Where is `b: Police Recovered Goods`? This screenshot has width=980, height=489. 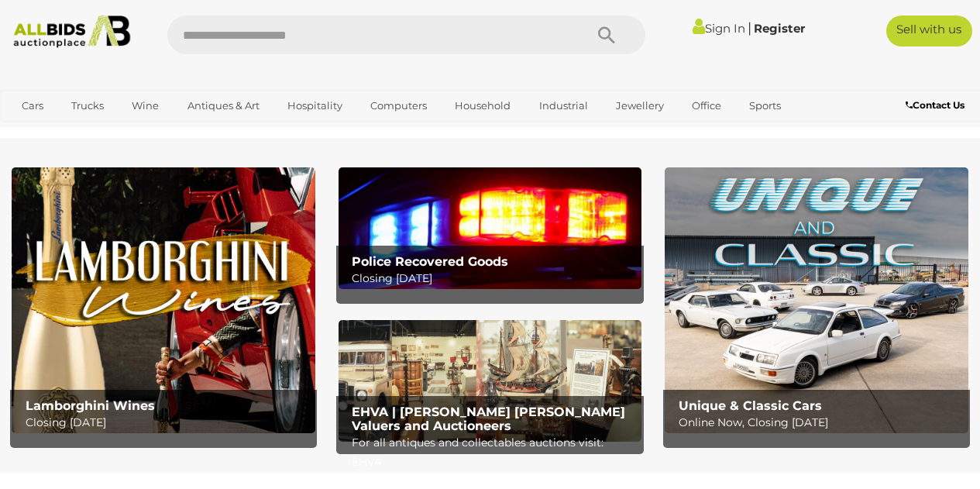 b: Police Recovered Goods is located at coordinates (430, 261).